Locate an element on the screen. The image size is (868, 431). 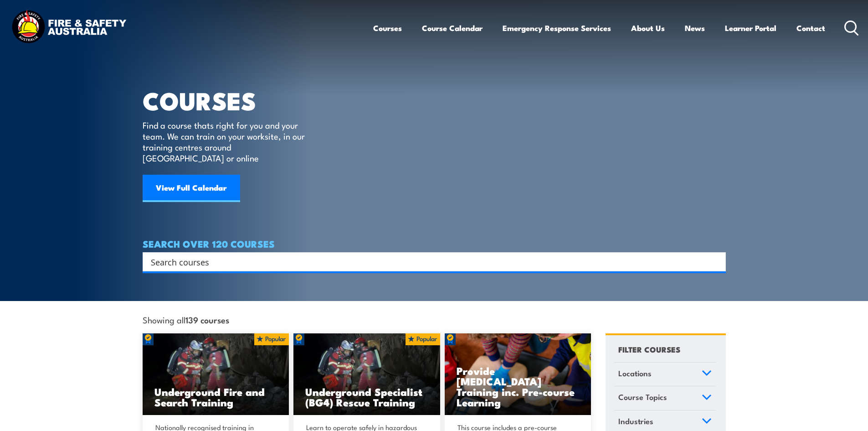
h1: COURSES is located at coordinates (230, 100).